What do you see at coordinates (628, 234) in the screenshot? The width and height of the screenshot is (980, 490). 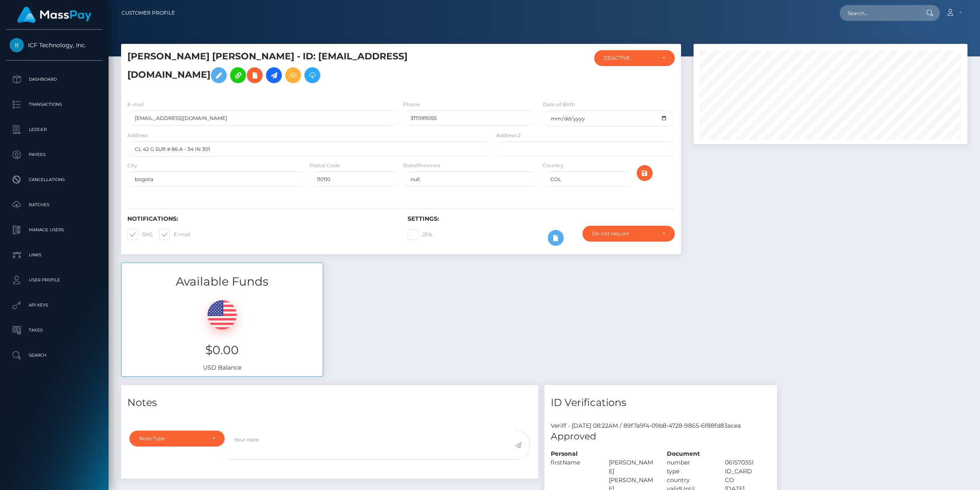 I see `button: Do not require` at bounding box center [628, 234].